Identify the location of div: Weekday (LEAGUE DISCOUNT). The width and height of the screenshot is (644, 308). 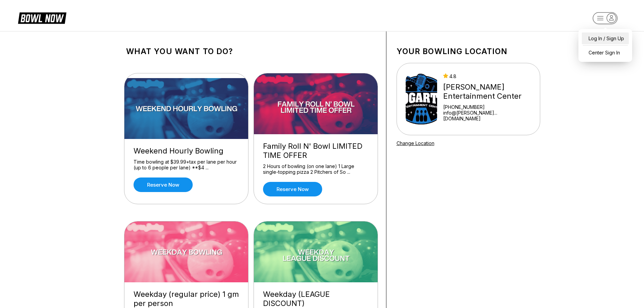
(316, 299).